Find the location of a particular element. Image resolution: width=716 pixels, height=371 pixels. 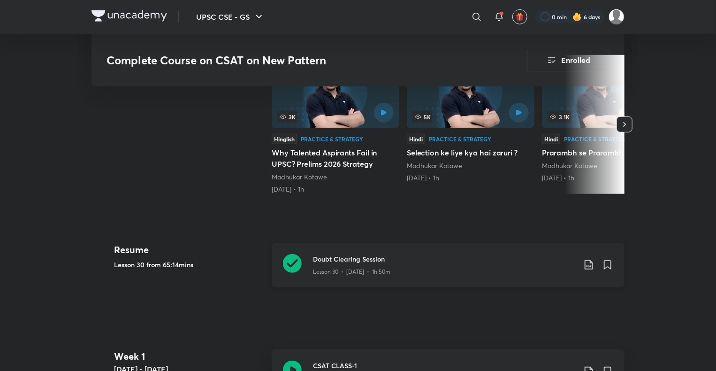

h5: Selection ke liye kya hai zaruri ? is located at coordinates (471, 153).